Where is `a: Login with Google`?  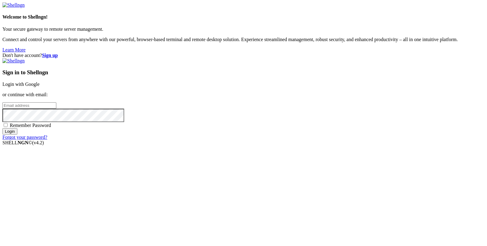
a: Login with Google is located at coordinates (21, 84).